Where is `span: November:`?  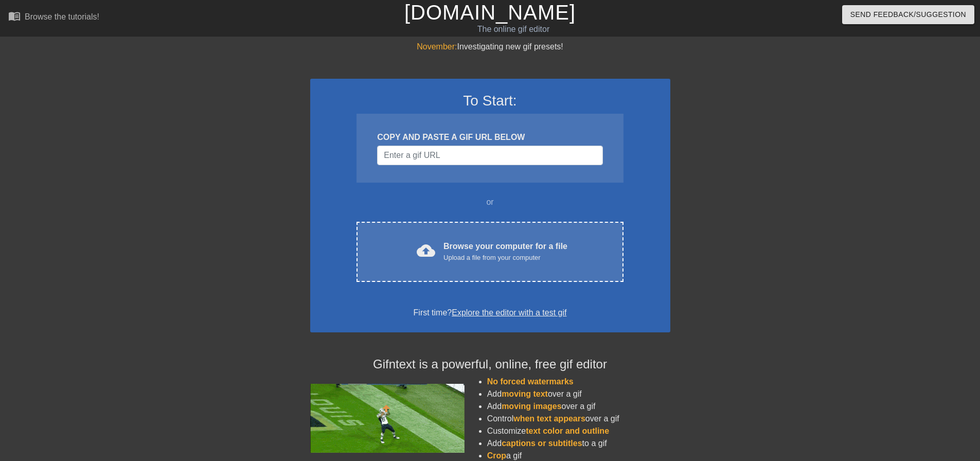 span: November: is located at coordinates (437, 46).